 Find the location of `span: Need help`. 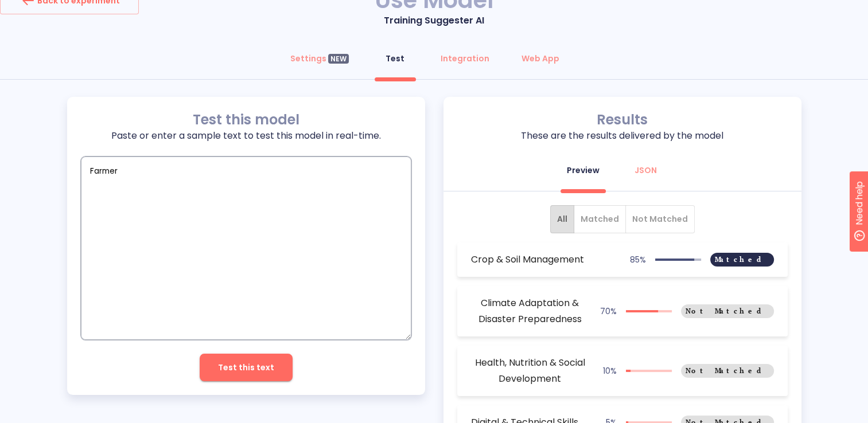

span: Need help is located at coordinates (49, 9).